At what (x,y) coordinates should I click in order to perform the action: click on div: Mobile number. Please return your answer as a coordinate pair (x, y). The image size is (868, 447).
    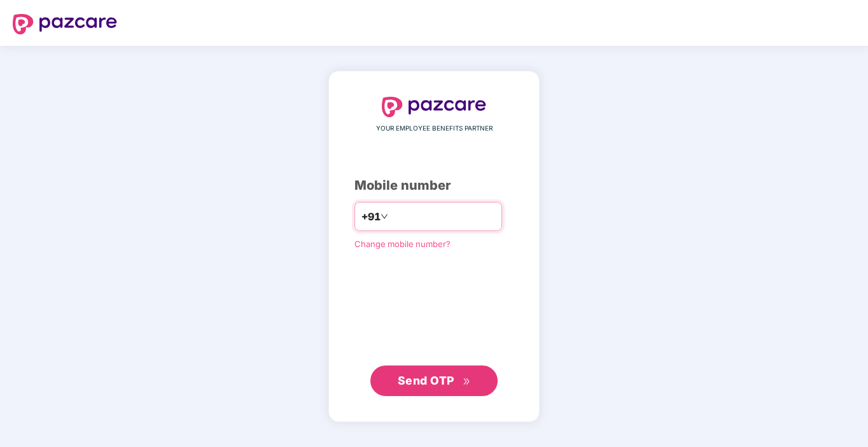
    Looking at the image, I should click on (434, 185).